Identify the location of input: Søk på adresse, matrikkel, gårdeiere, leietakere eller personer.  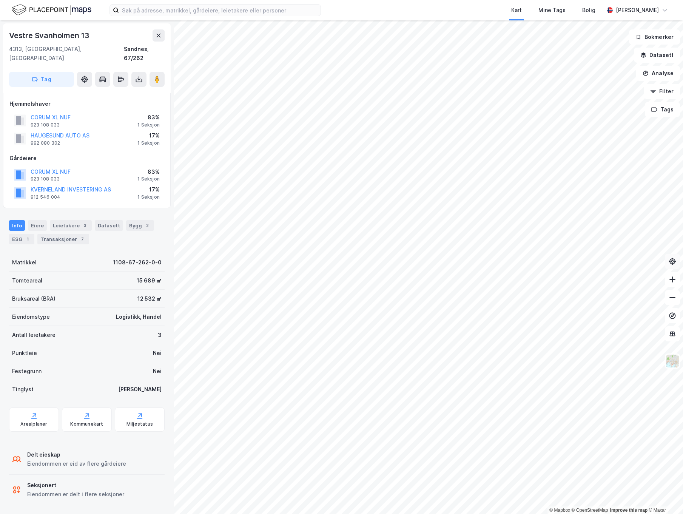
(220, 10).